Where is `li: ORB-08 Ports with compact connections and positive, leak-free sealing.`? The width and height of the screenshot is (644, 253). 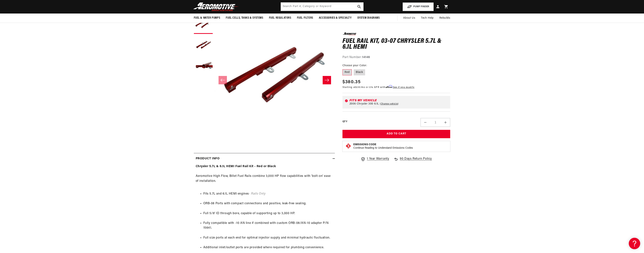 li: ORB-08 Ports with compact connections and positive, leak-free sealing. is located at coordinates (268, 204).